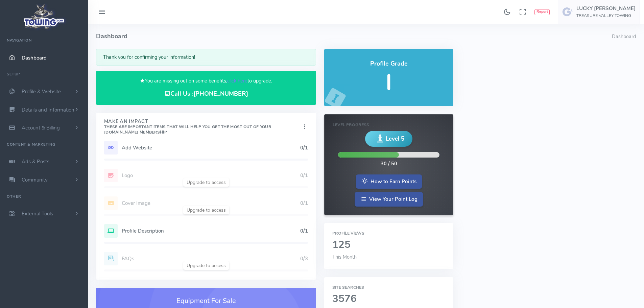  What do you see at coordinates (388, 287) in the screenshot?
I see `h6: Site Searches` at bounding box center [388, 287].